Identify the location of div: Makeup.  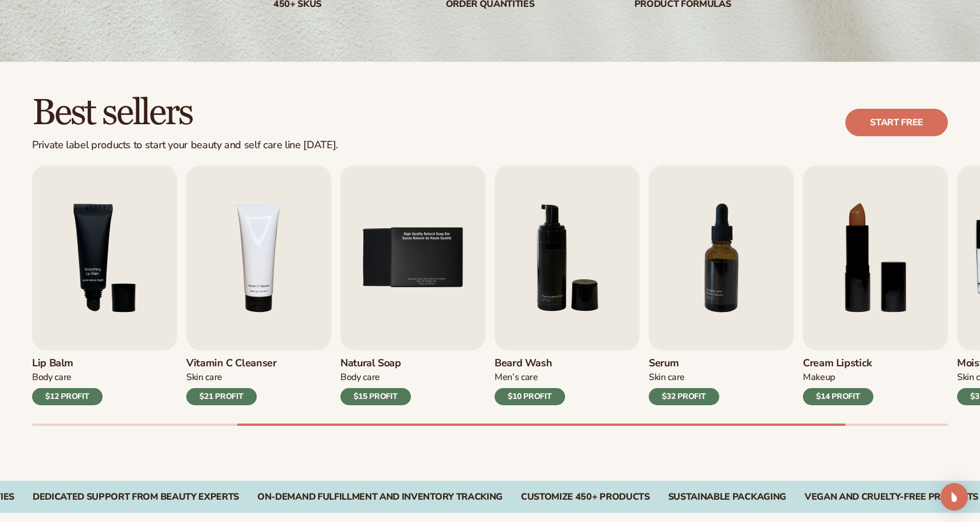
(838, 377).